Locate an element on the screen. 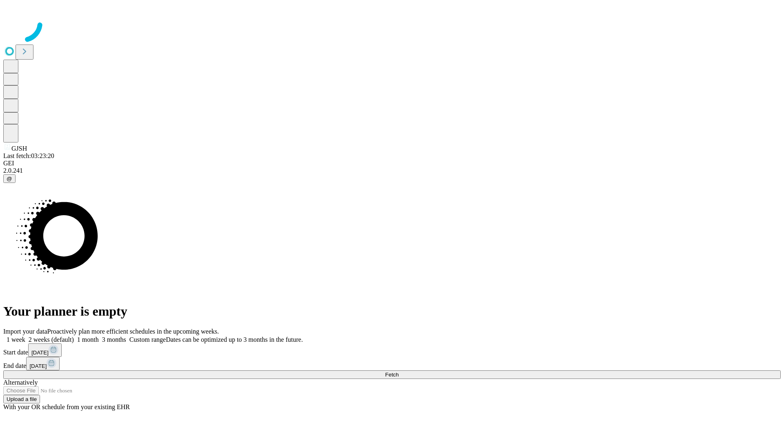 Image resolution: width=784 pixels, height=441 pixels. span: 2 weeks (default) is located at coordinates (51, 339).